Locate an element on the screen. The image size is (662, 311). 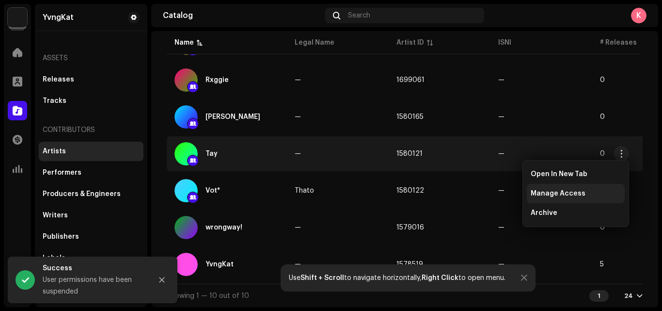
div: Publishers is located at coordinates (61, 236).